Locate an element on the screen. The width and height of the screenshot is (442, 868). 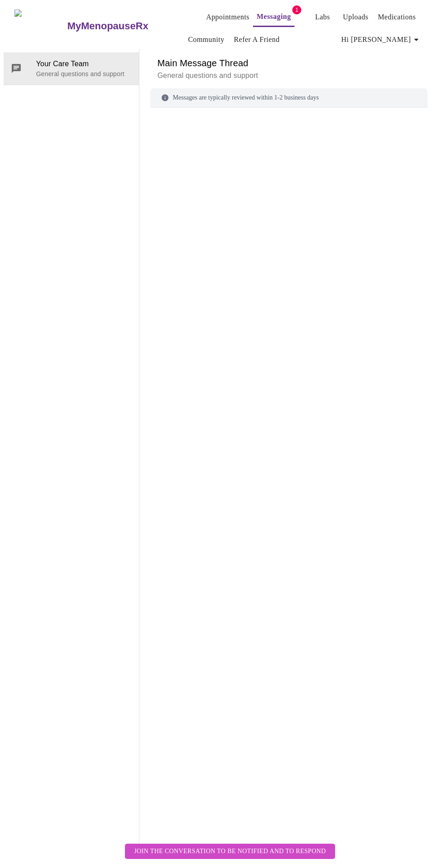
a: Uploads is located at coordinates (355, 17).